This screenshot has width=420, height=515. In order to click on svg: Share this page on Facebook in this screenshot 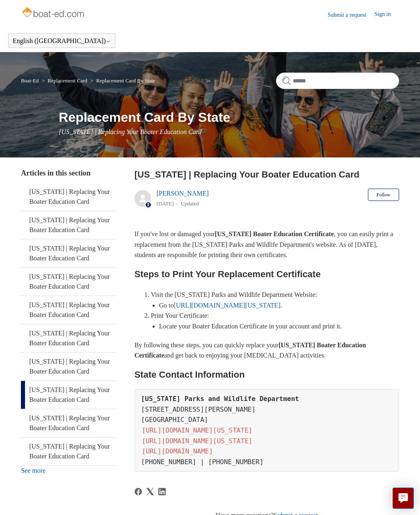, I will do `click(138, 491)`.